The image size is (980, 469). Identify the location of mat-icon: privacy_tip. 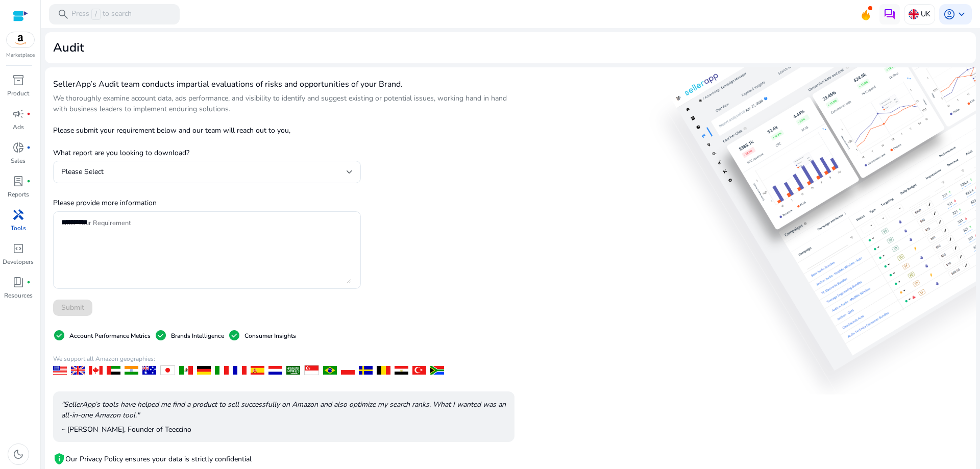
(59, 458).